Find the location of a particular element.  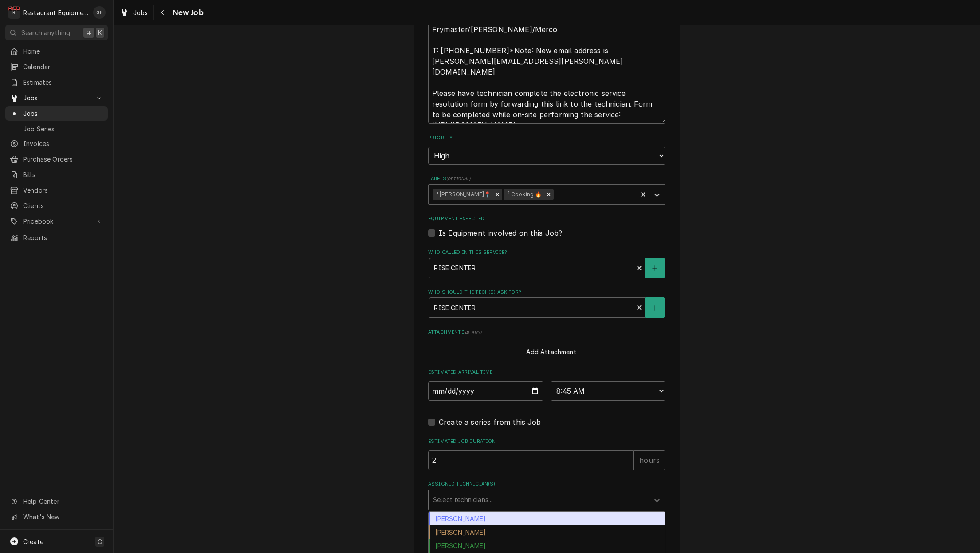

div: Restaurant Equipment Diagnostics is located at coordinates (55, 12).